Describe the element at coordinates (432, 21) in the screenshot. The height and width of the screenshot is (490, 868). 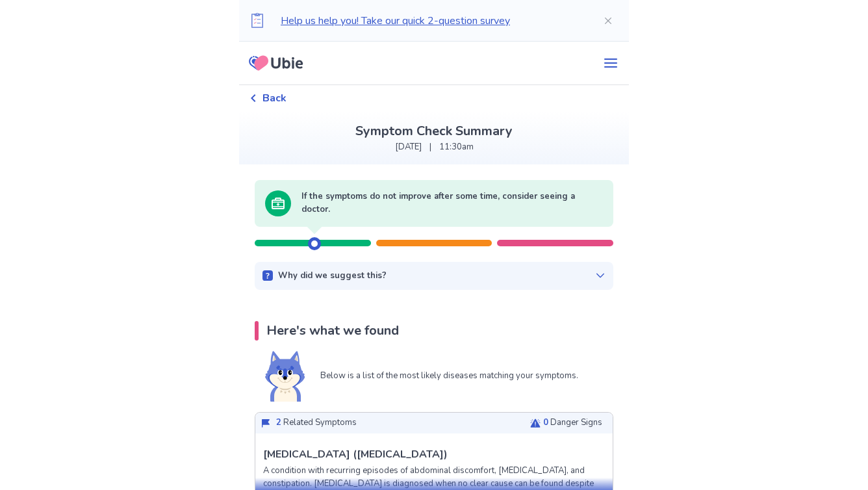
I see `p: Help us help you! Take our quick 2-question survey` at that location.